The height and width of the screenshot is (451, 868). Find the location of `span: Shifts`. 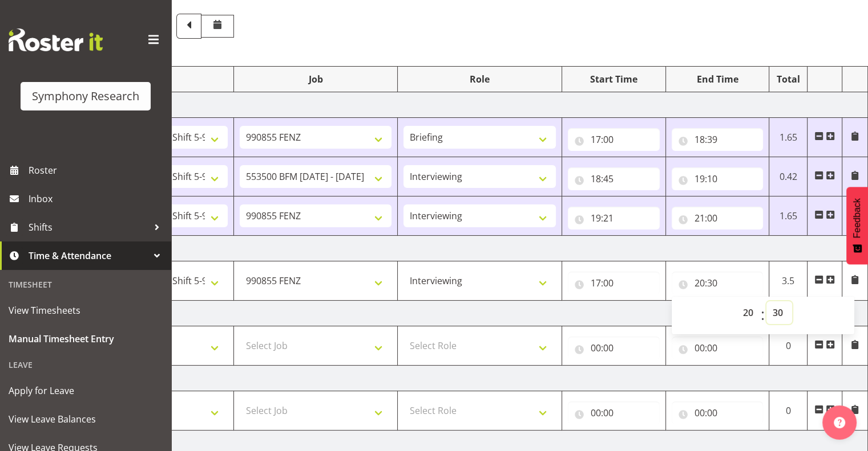

span: Shifts is located at coordinates (89, 227).